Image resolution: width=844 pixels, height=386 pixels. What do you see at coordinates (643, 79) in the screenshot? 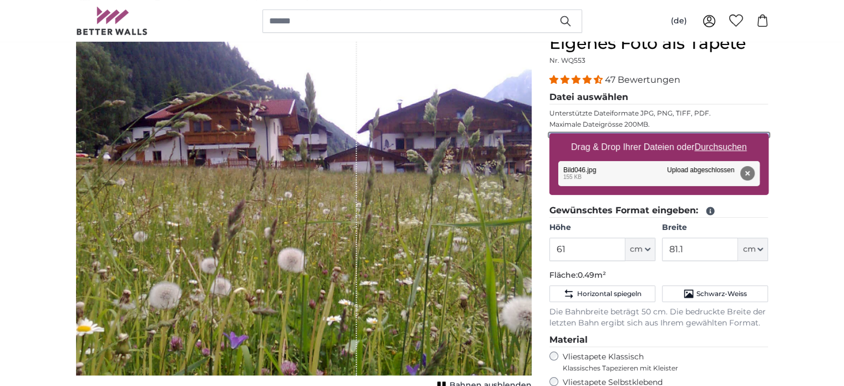
I see `span: 47 Bewertungen` at bounding box center [643, 79].